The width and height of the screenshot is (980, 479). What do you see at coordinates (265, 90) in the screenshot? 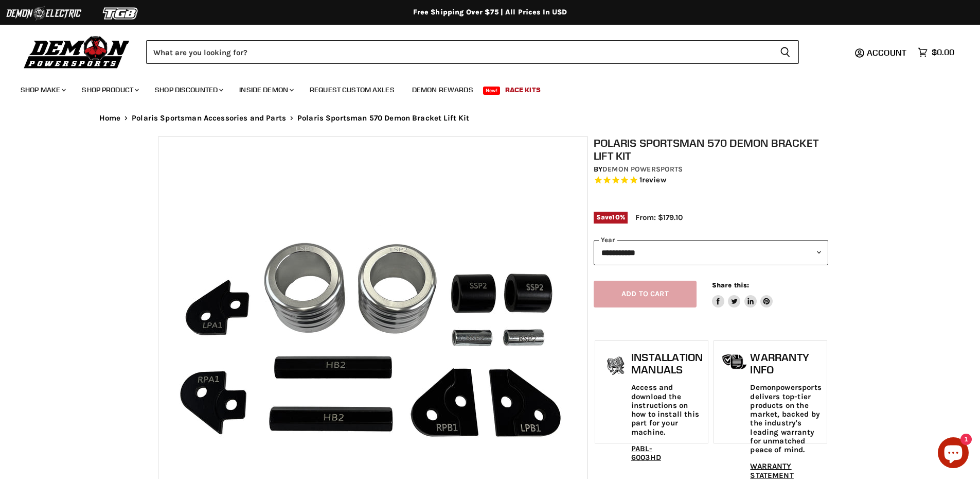
I see `a: Inside Demon` at bounding box center [265, 90].